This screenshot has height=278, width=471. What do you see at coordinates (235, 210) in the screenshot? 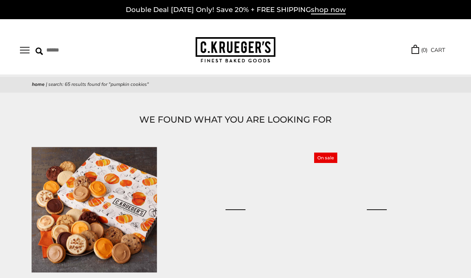
I see `a: Watercolor Pumpkin Gift Bag - Select Your Cookies` at bounding box center [235, 210].